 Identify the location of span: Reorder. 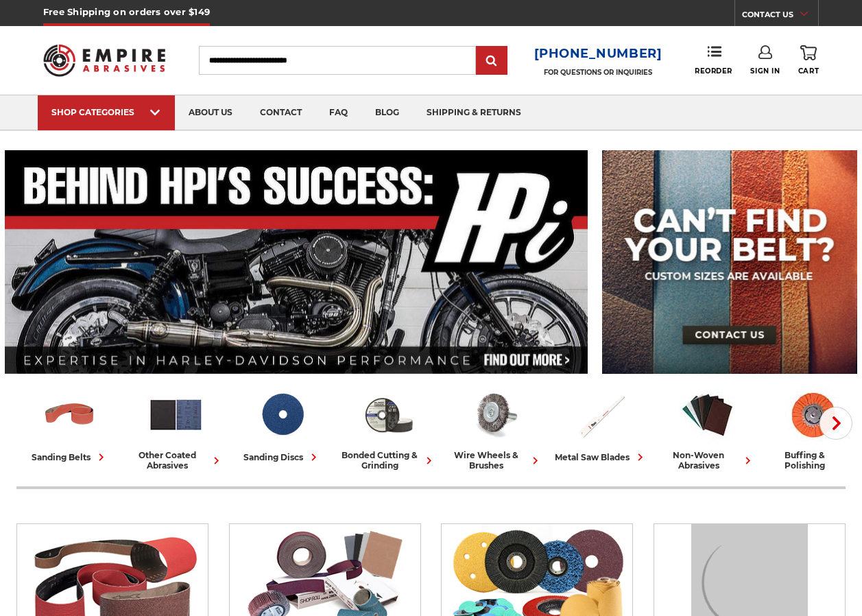
(713, 71).